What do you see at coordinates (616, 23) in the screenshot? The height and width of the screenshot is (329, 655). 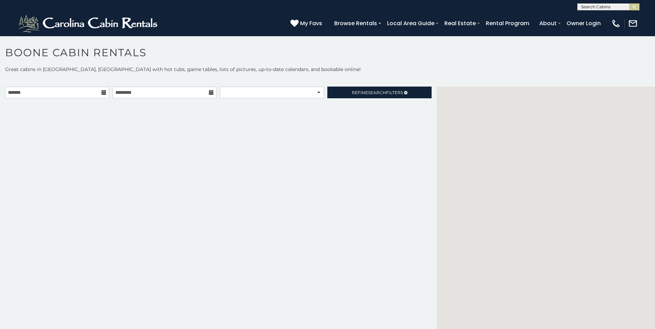 I see `img: phone-regular-white.png` at bounding box center [616, 23].